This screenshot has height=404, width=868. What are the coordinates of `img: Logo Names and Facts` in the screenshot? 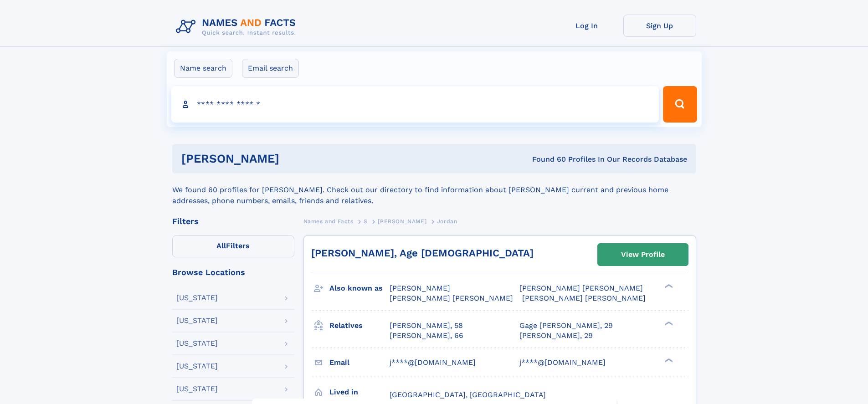 It's located at (238, 27).